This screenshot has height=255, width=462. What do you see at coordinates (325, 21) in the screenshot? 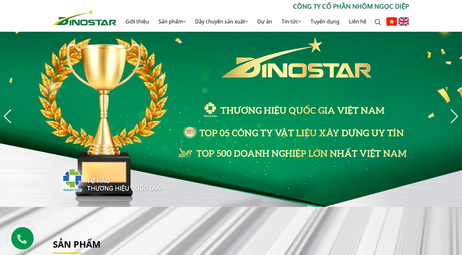
I see `a: Tuyển dụng` at bounding box center [325, 21].